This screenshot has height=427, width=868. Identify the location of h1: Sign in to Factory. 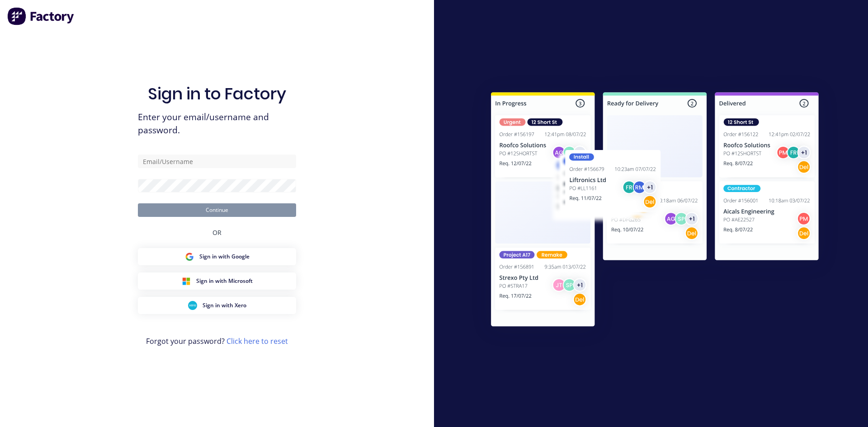
(217, 93).